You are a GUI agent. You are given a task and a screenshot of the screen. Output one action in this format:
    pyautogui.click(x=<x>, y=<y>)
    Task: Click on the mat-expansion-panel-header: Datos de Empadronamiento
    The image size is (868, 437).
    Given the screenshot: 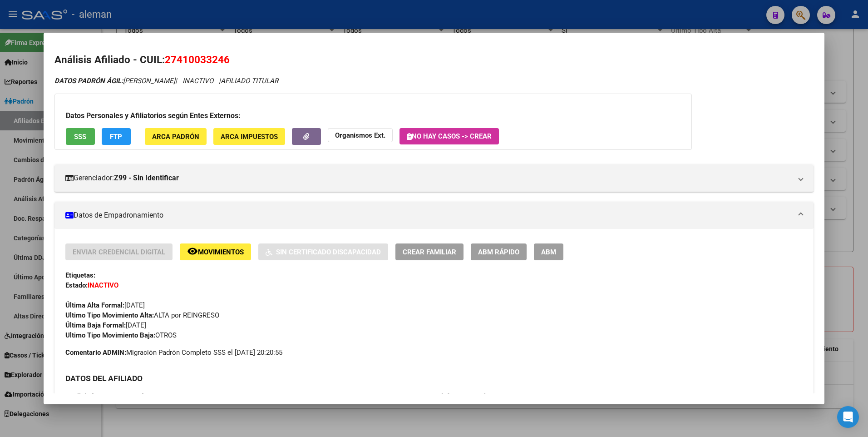 What is the action you would take?
    pyautogui.click(x=434, y=215)
    